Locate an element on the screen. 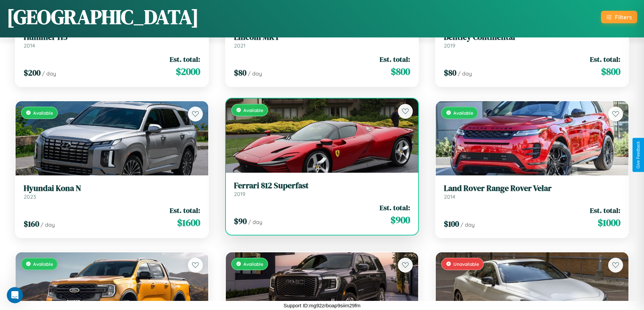  a: Ferrari 812 Superfast2019 is located at coordinates (322, 189).